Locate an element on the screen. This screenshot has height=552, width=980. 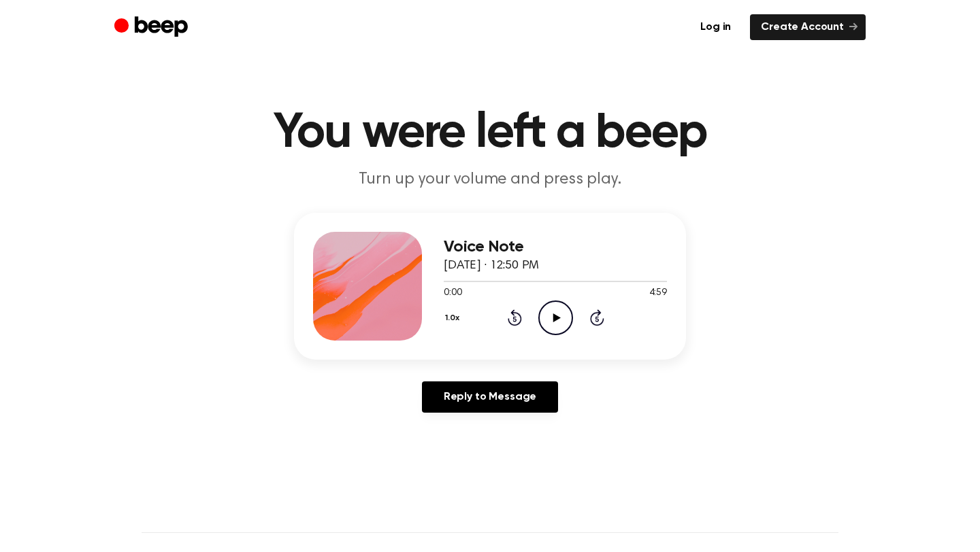
button: 1.0x is located at coordinates (454, 319).